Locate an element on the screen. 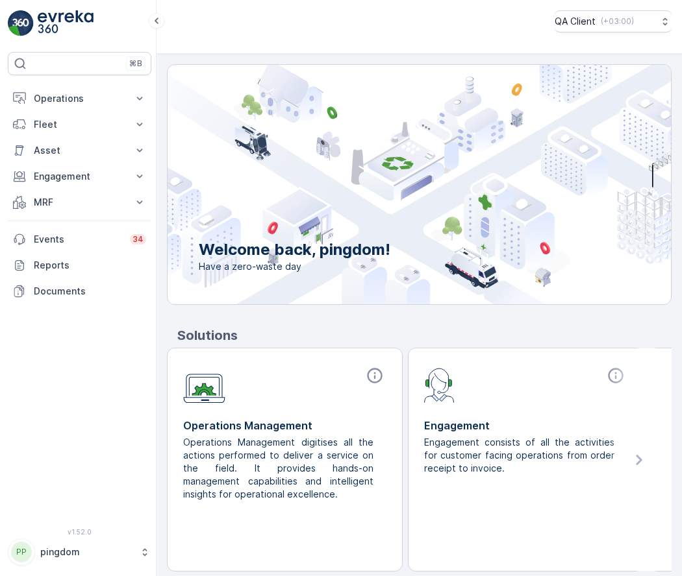 The width and height of the screenshot is (682, 576). p: Operations Management digitises all the actions performed to deliver a service on the field. It p... is located at coordinates (279, 469).